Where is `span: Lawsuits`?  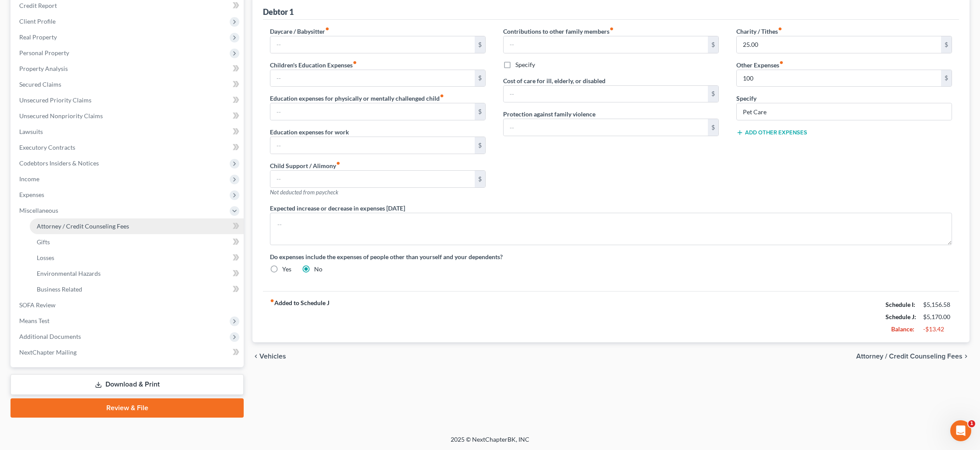 span: Lawsuits is located at coordinates (31, 131).